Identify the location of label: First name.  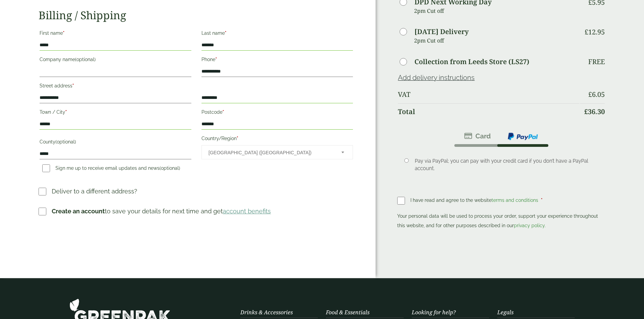
(115, 34).